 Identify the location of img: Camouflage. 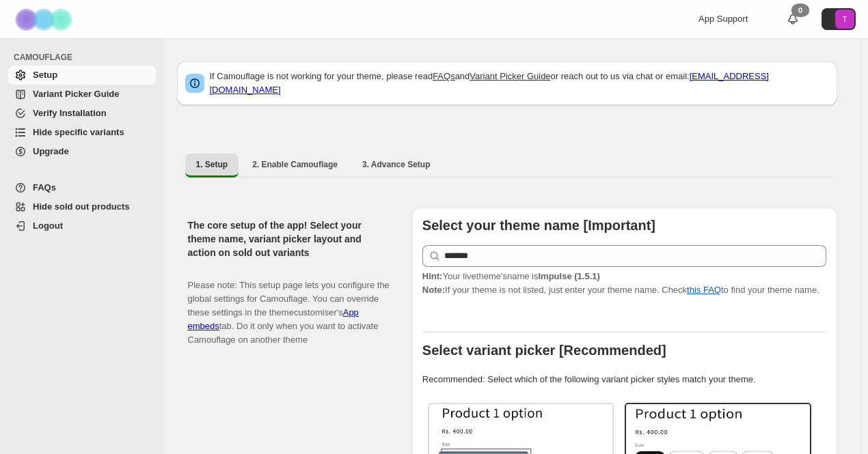
(45, 19).